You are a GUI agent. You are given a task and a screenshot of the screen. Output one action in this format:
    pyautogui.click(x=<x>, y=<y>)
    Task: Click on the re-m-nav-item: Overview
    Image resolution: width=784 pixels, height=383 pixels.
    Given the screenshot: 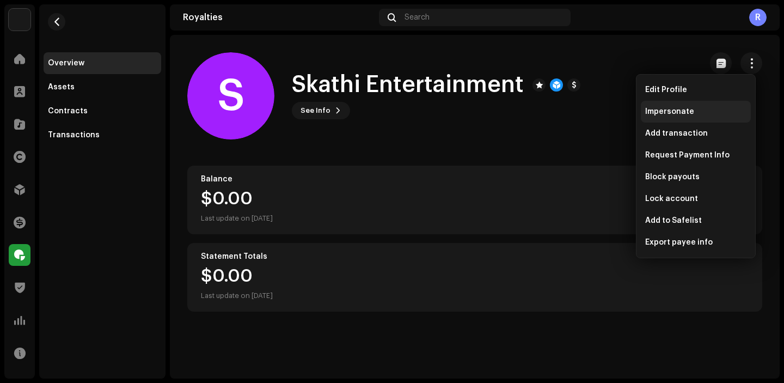 What is the action you would take?
    pyautogui.click(x=102, y=63)
    